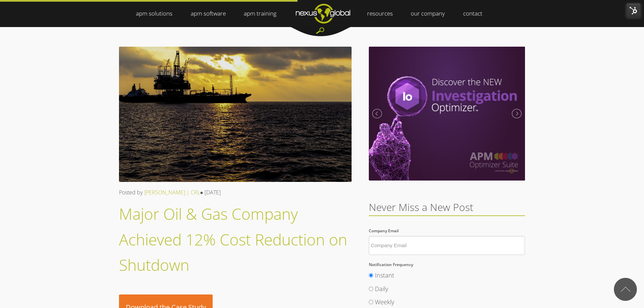 The width and height of the screenshot is (644, 308). I want to click on span: Weekly, so click(385, 302).